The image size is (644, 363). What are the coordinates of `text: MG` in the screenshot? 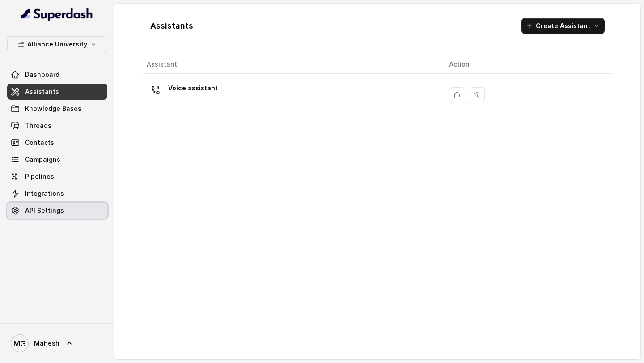 It's located at (20, 343).